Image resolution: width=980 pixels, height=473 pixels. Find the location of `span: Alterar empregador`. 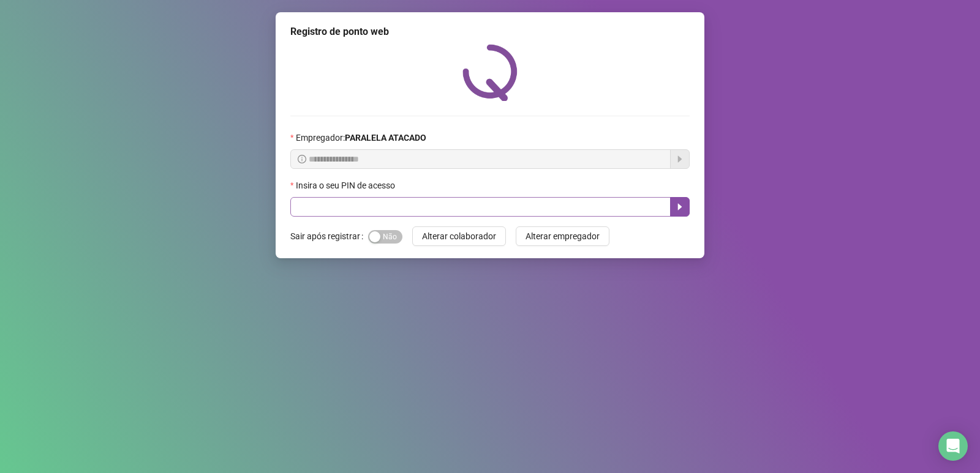

span: Alterar empregador is located at coordinates (562, 236).